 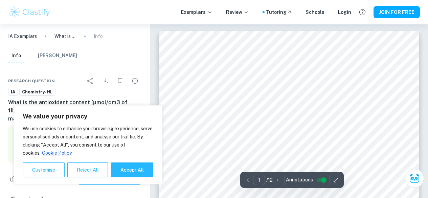 What do you see at coordinates (29, 12) in the screenshot?
I see `a: Clastify logo` at bounding box center [29, 12].